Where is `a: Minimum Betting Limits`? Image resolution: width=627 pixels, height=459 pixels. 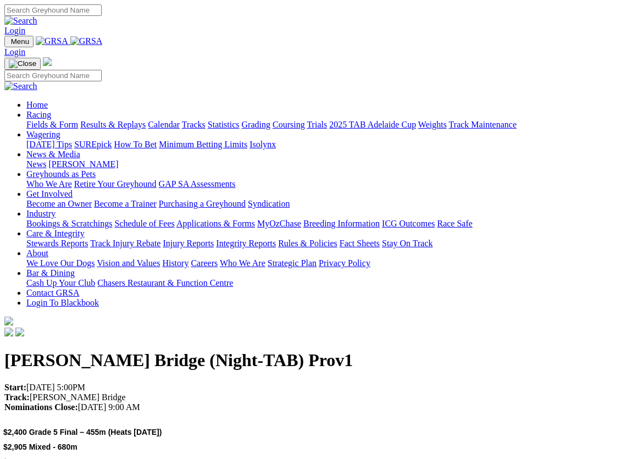 a: Minimum Betting Limits is located at coordinates (203, 144).